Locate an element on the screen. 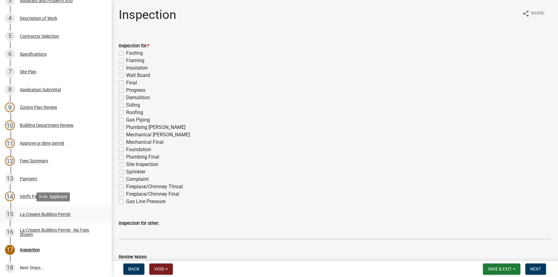 Image resolution: width=558 pixels, height=277 pixels. div: Approve or deny permit is located at coordinates (42, 143).